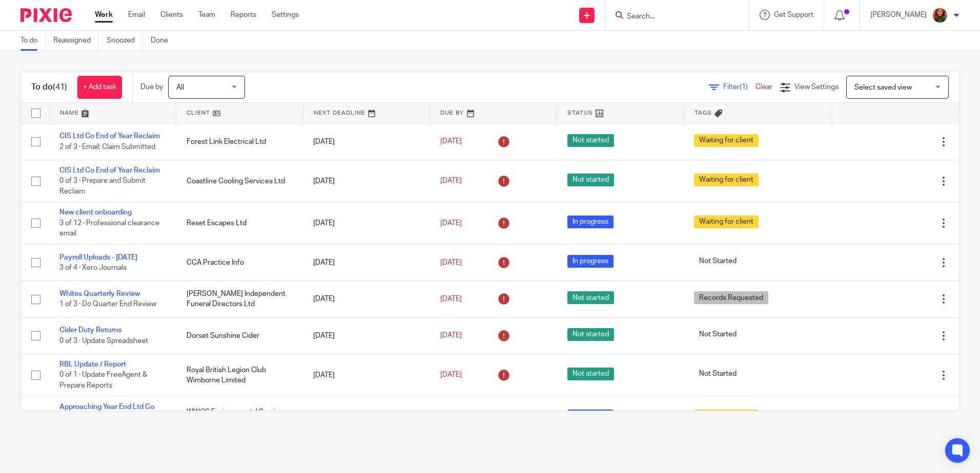  I want to click on span: All, so click(180, 87).